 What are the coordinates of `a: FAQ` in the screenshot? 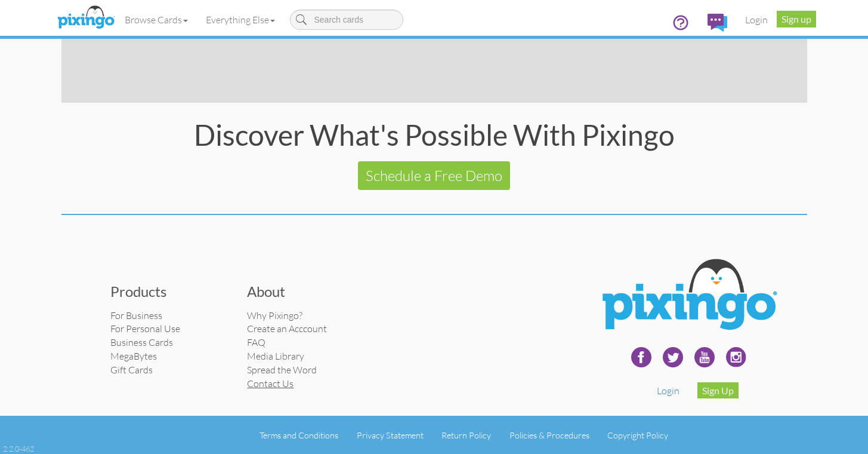 It's located at (256, 342).